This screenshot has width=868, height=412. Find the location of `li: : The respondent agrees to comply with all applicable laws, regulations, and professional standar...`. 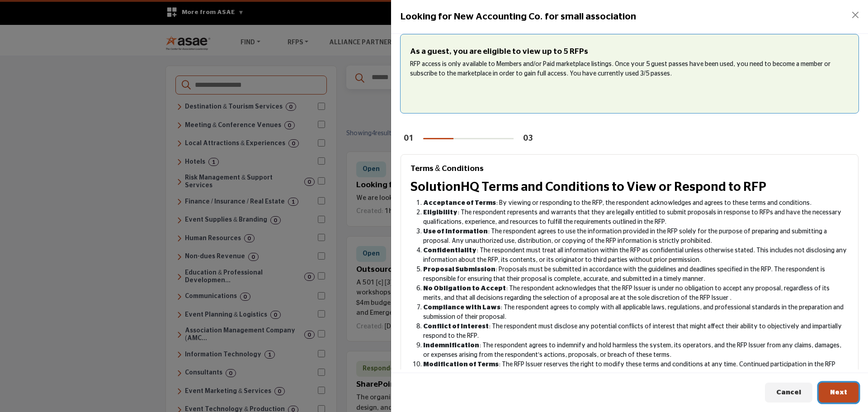

li: : The respondent agrees to comply with all applicable laws, regulations, and professional standar... is located at coordinates (636, 312).